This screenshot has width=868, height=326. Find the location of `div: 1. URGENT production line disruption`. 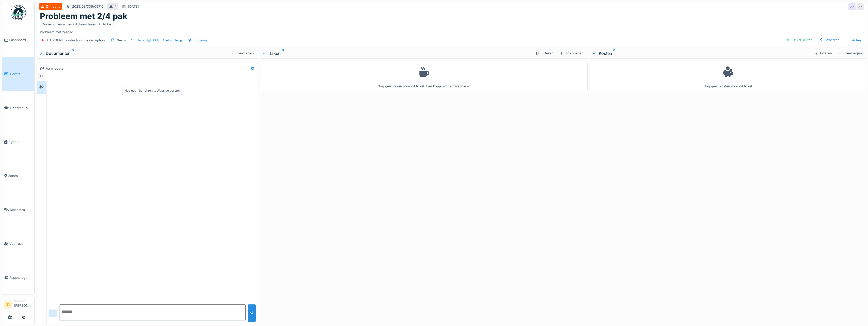

div: 1. URGENT production line disruption is located at coordinates (76, 40).